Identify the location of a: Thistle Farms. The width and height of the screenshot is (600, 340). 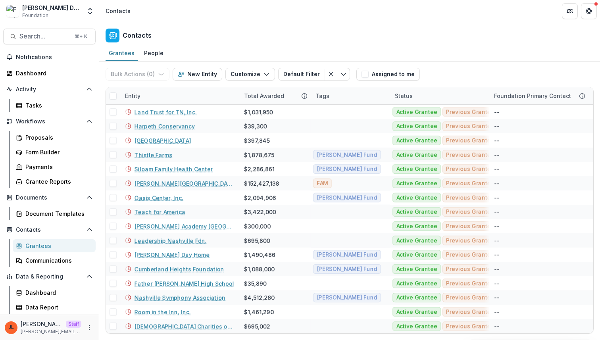
(153, 155).